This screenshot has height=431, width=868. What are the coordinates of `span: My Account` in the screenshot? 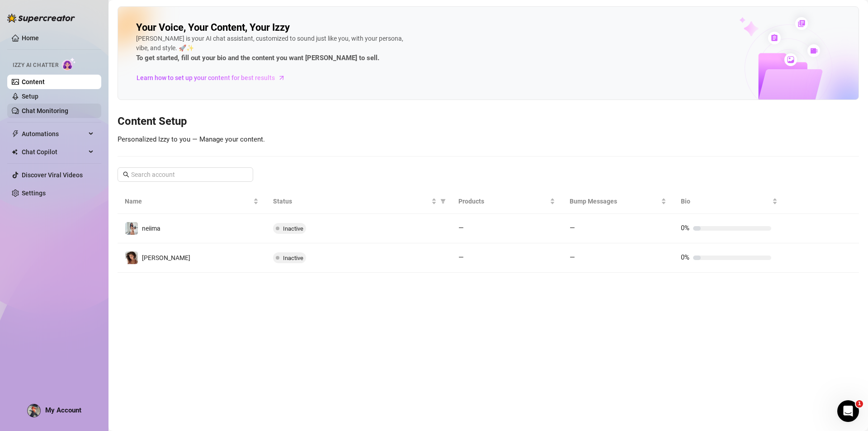 It's located at (63, 410).